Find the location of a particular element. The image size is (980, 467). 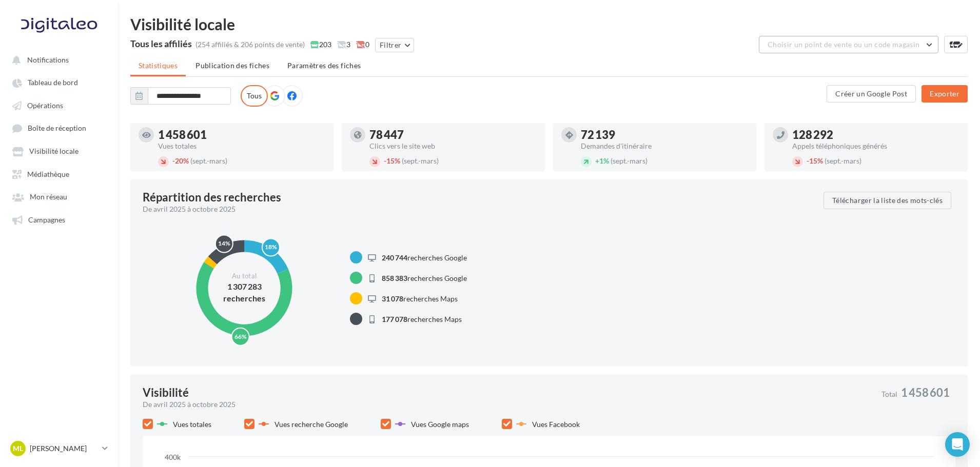

span: Vues recherche Google is located at coordinates (310, 424).